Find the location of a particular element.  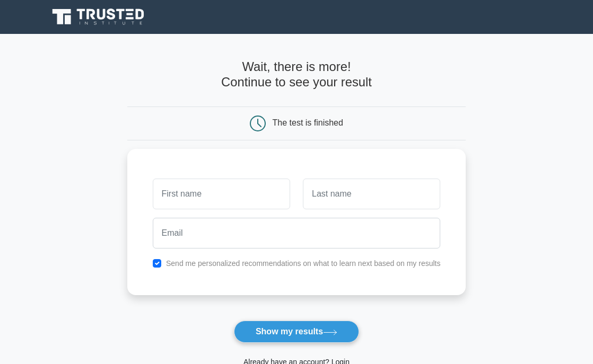

input: Last name is located at coordinates (371, 194).